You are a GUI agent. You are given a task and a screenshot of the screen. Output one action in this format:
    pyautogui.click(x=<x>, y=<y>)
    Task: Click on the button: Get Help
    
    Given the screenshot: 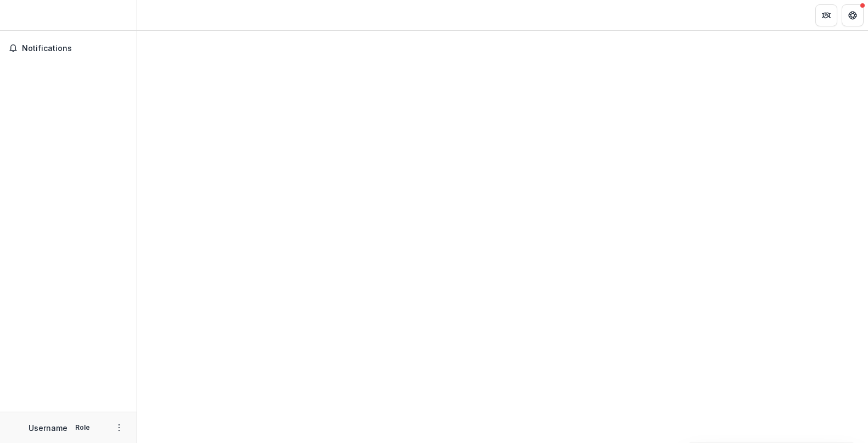 What is the action you would take?
    pyautogui.click(x=853, y=15)
    